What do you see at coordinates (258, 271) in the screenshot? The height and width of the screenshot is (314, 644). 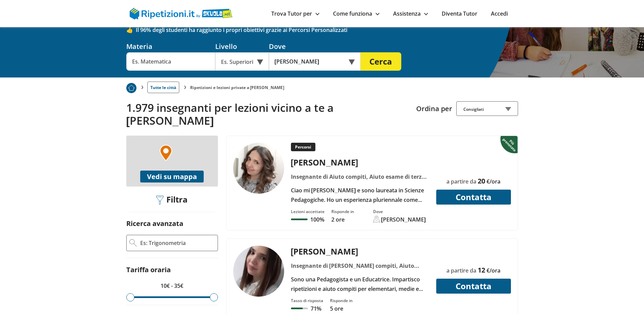 I see `img: tutor a VERANO BRIANZA - Rosa` at bounding box center [258, 271].